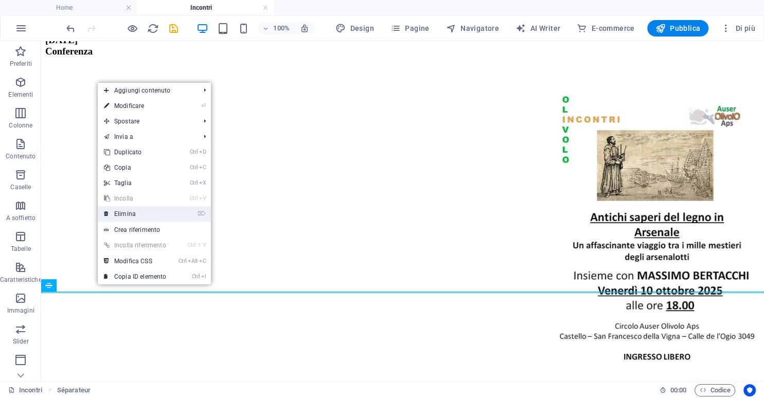 Image resolution: width=764 pixels, height=398 pixels. Describe the element at coordinates (74, 390) in the screenshot. I see `nav: breadcrumb` at that location.